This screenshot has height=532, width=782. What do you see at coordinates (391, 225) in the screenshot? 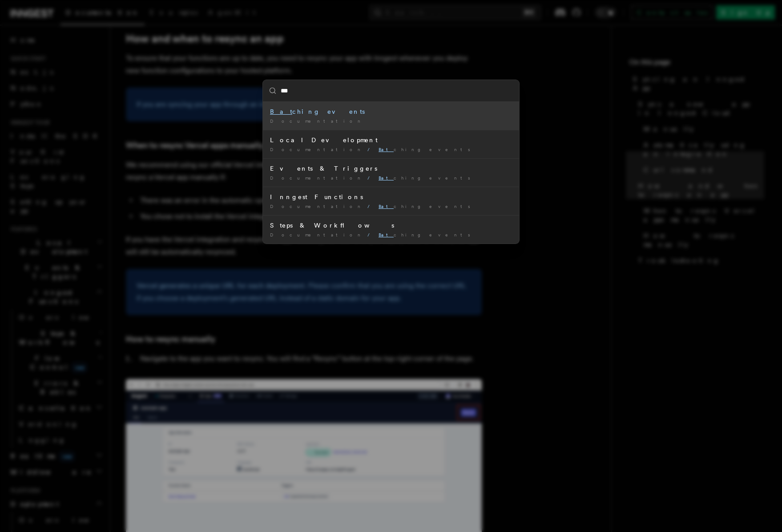
I see `div: Steps & Workflows` at bounding box center [391, 225].